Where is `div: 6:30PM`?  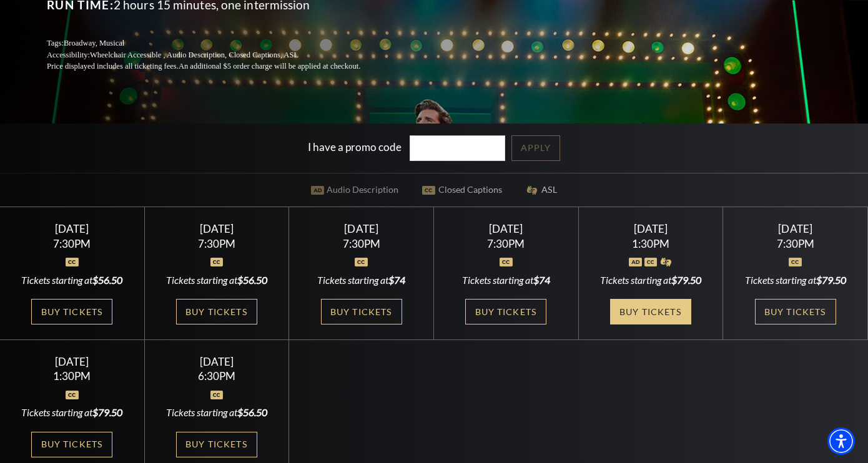 div: 6:30PM is located at coordinates (216, 376).